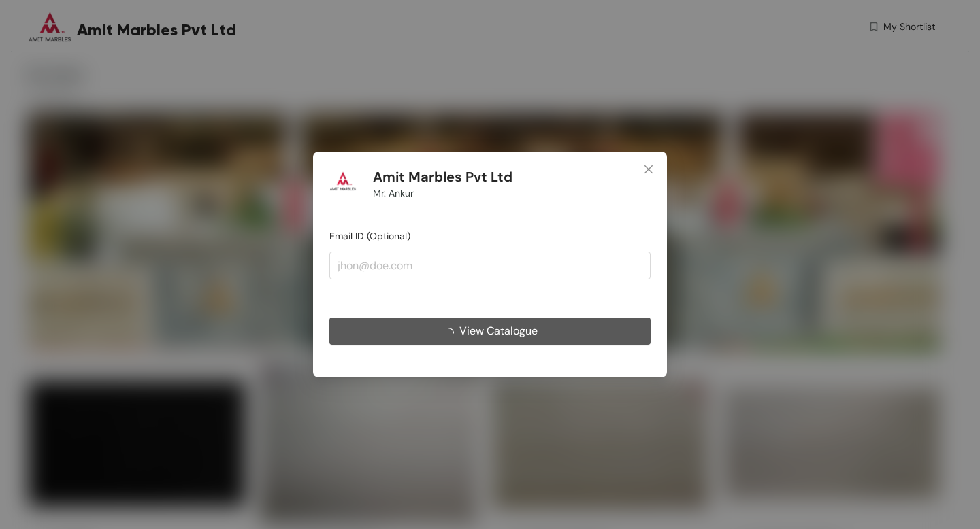  What do you see at coordinates (490, 331) in the screenshot?
I see `button: View Catalogue` at bounding box center [490, 331].